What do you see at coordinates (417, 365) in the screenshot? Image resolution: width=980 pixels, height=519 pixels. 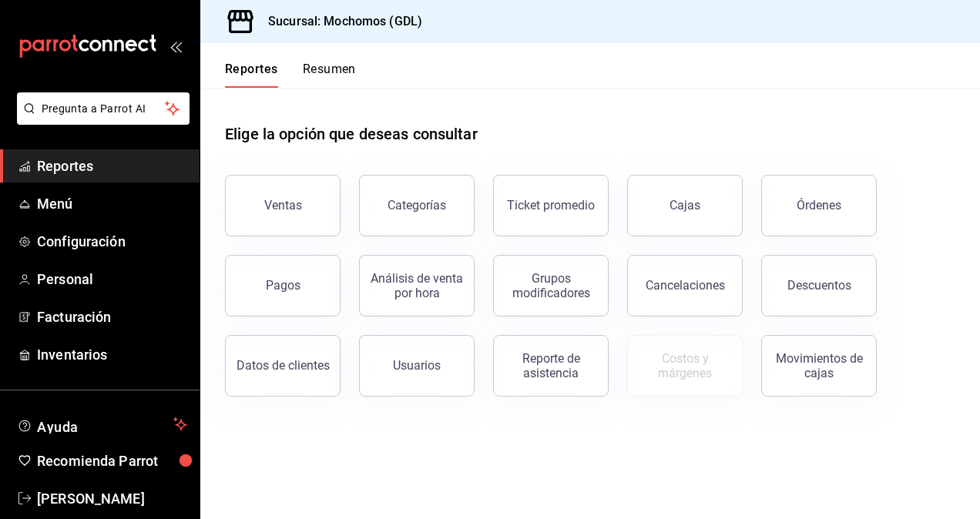 I see `div: Usuarios` at bounding box center [417, 365].